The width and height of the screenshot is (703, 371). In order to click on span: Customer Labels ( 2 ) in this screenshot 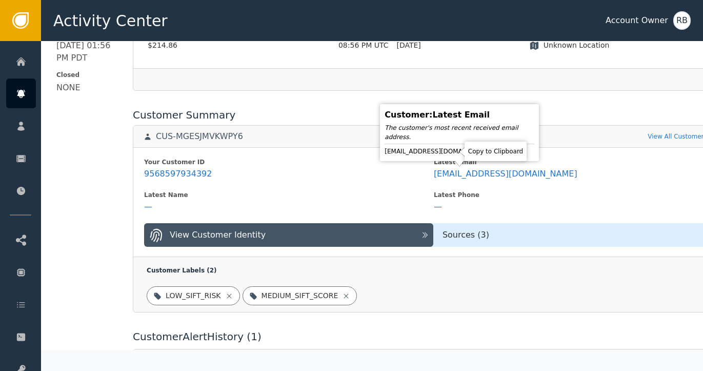, I will do `click(182, 270)`.